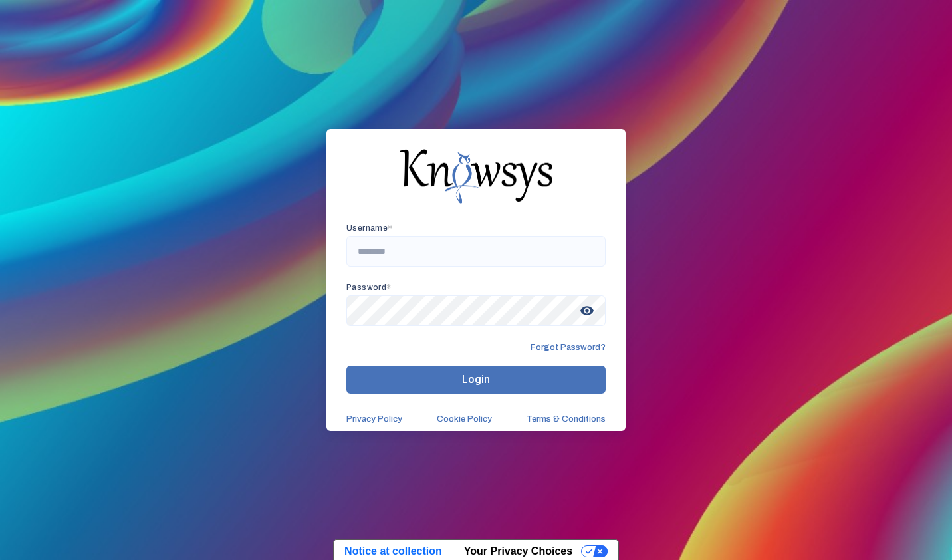 This screenshot has height=560, width=952. What do you see at coordinates (370, 228) in the screenshot?
I see `app-required-indication: Username` at bounding box center [370, 228].